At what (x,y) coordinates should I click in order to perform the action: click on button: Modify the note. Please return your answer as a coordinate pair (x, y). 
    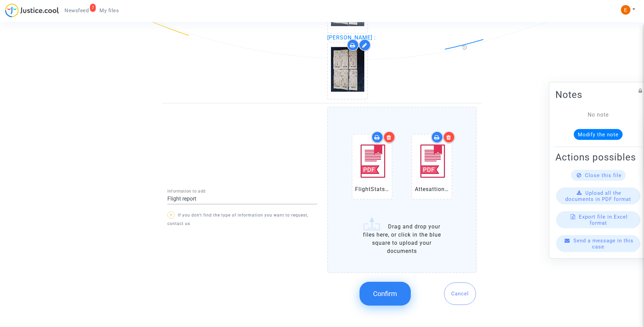
    Looking at the image, I should click on (598, 135).